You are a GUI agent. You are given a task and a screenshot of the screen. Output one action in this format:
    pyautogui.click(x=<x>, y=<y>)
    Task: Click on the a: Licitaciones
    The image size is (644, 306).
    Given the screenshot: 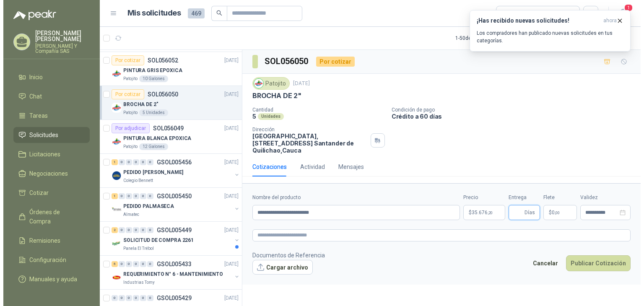 What is the action you would take?
    pyautogui.click(x=48, y=154)
    